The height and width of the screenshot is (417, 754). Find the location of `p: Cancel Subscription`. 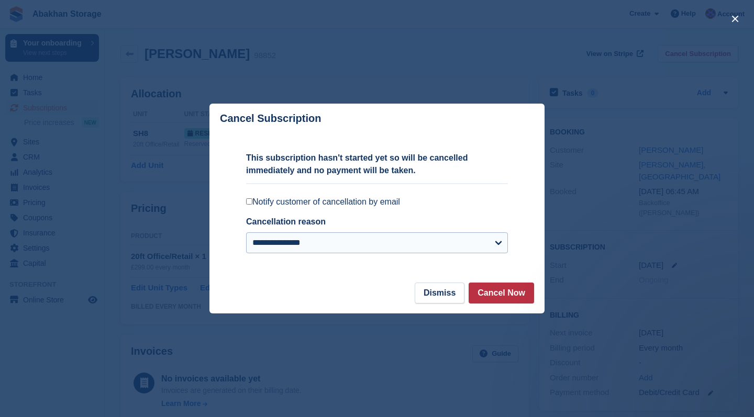

p: Cancel Subscription is located at coordinates (270, 118).